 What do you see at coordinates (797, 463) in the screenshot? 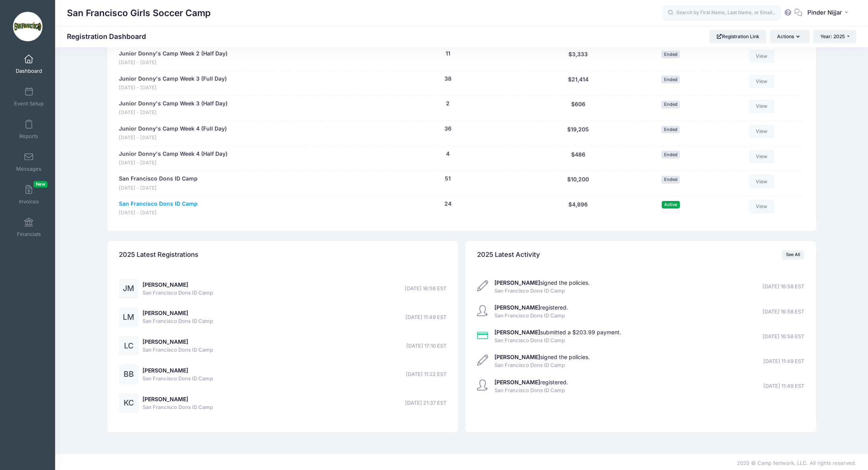
I see `span: 2025 © Camp Network, LLC. All rights reserved.` at bounding box center [797, 463].